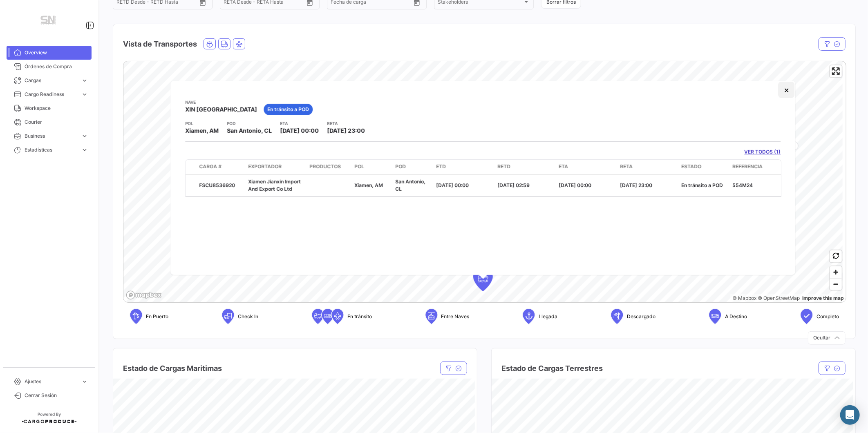 The image size is (868, 433). Describe the element at coordinates (548, 317) in the screenshot. I see `span: Llegada` at that location.